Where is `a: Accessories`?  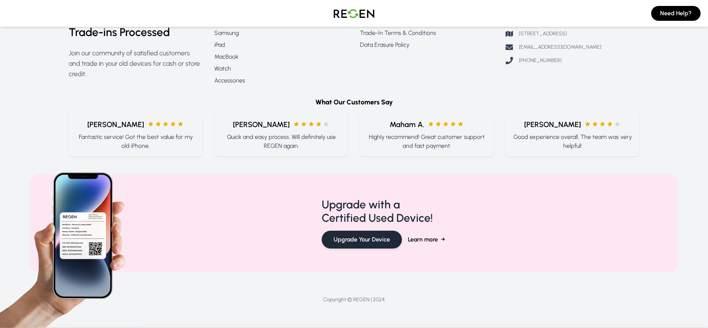 a: Accessories is located at coordinates (281, 81).